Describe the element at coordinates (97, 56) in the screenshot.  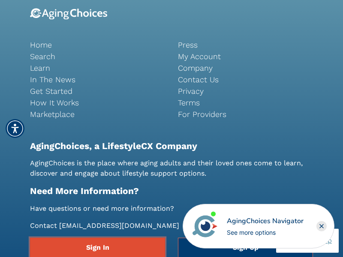
I see `a: Search` at that location.